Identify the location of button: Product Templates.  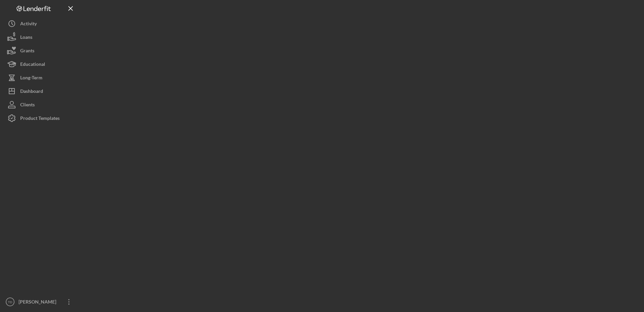
(40, 118).